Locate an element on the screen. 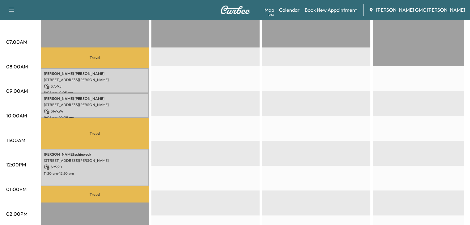  a: Calendar is located at coordinates (289, 10).